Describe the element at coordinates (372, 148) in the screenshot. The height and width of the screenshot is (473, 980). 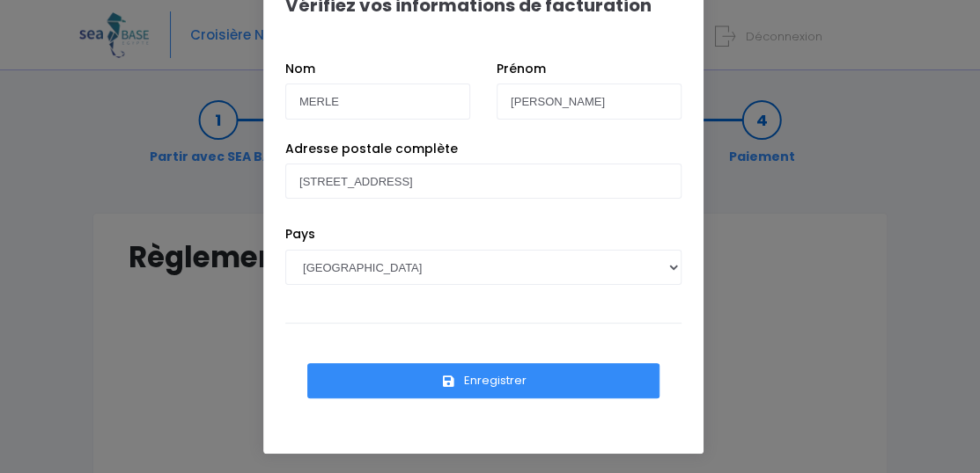
I see `label: Adresse postale complète` at that location.